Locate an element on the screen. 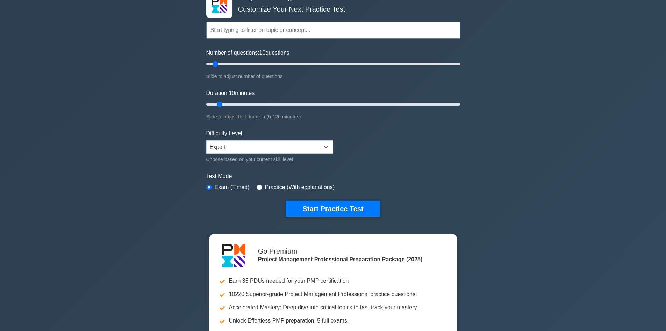  label: Number of questions: questions is located at coordinates (248, 53).